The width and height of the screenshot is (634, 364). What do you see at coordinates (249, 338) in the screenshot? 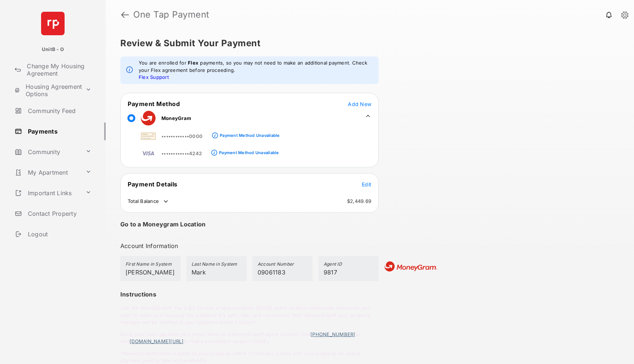
I see `p: Bring your cash payment plus these items to a MoneyGram® agent location: Call or visit to find a ...` at bounding box center [249, 338].